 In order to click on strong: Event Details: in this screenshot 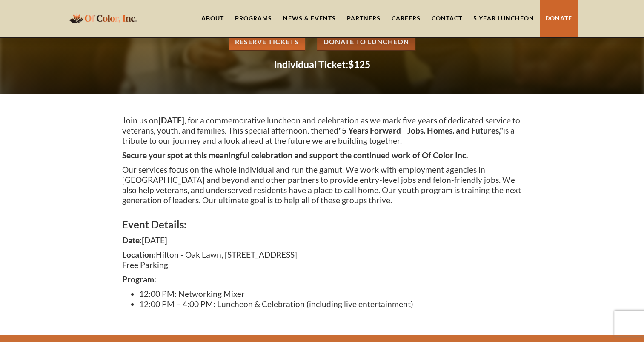, I will do `click(154, 224)`.